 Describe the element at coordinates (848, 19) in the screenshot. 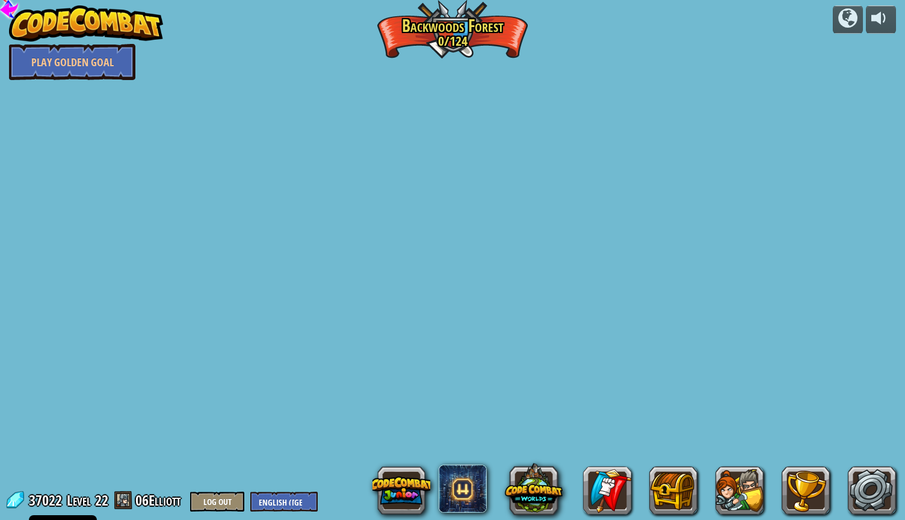

I see `button: Campaigns` at that location.